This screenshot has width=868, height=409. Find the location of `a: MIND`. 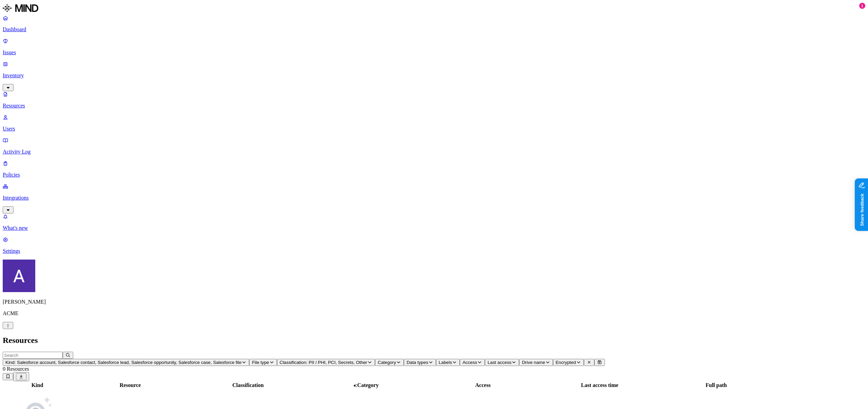

a: MIND is located at coordinates (434, 9).